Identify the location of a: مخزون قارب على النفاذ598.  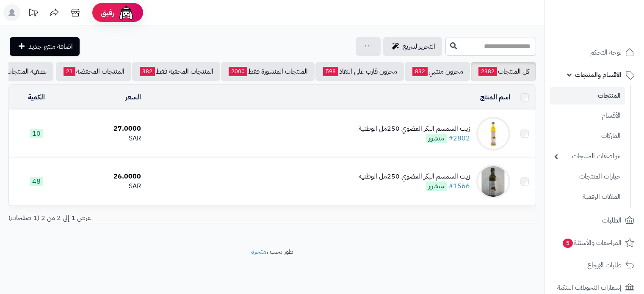
(359, 72).